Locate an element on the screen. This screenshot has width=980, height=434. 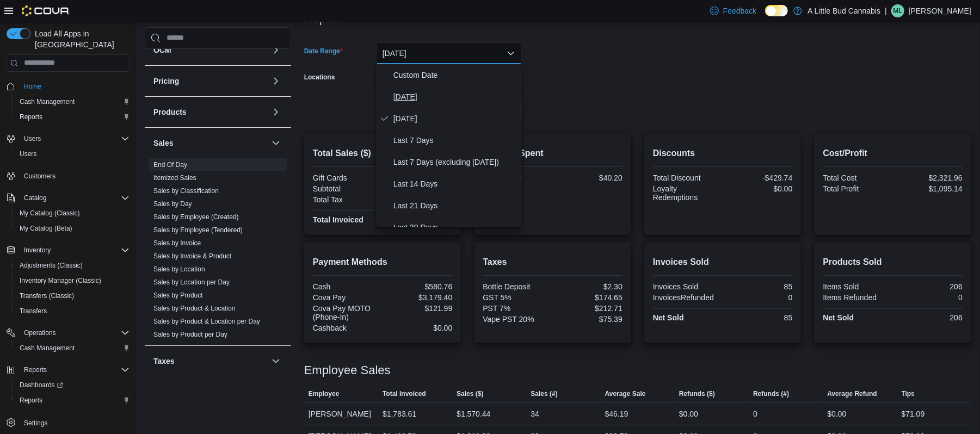
div: Items Refunded is located at coordinates (856, 298).